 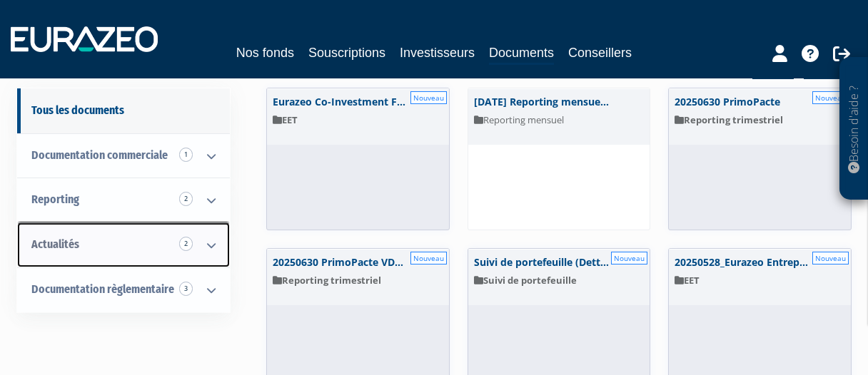 I want to click on a: Investisseurs, so click(x=437, y=53).